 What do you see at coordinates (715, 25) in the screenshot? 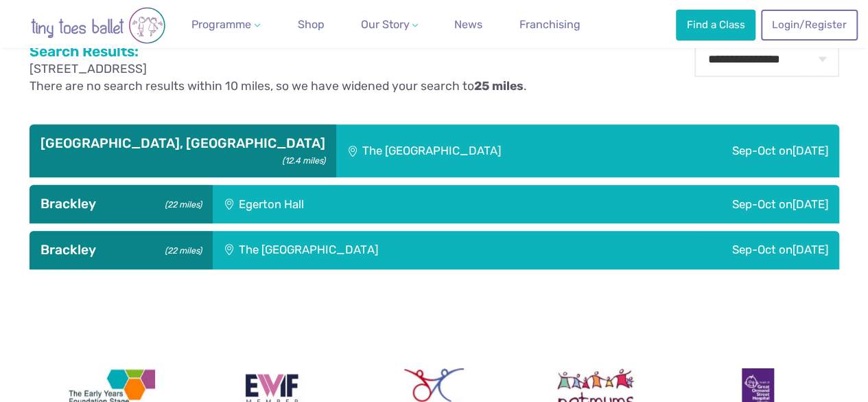
I see `a: Find a Class` at bounding box center [715, 25].